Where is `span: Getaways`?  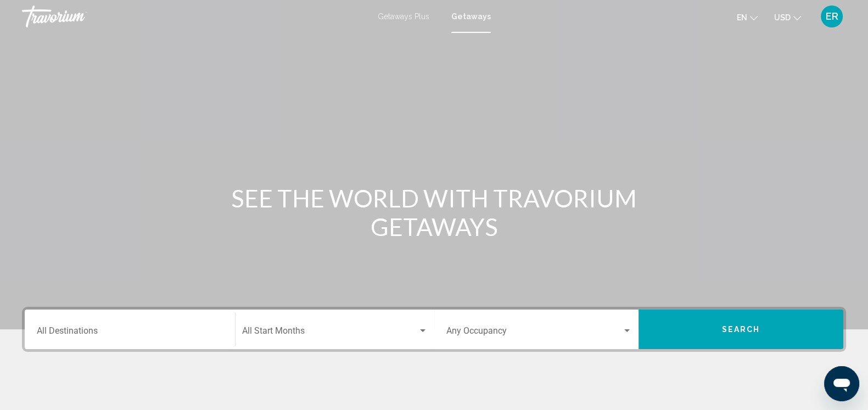
span: Getaways is located at coordinates (471, 16).